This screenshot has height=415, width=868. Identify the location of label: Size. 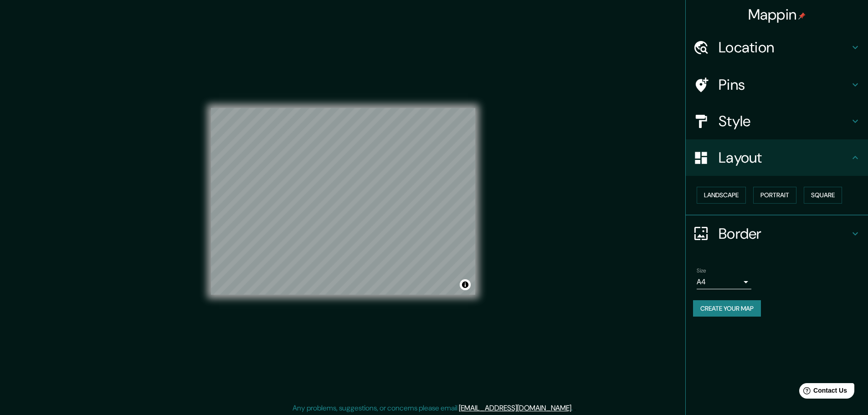
(701, 270).